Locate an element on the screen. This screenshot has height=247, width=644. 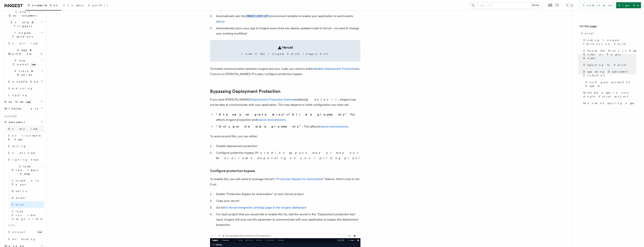
a: Choose the Next.js App Router or Pages Router: is located at coordinates (609, 55).